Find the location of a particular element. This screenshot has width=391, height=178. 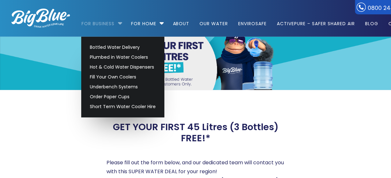

h2: GET YOUR FIRST 45 Litres (3 Bottles) FREE!* is located at coordinates (196, 133).